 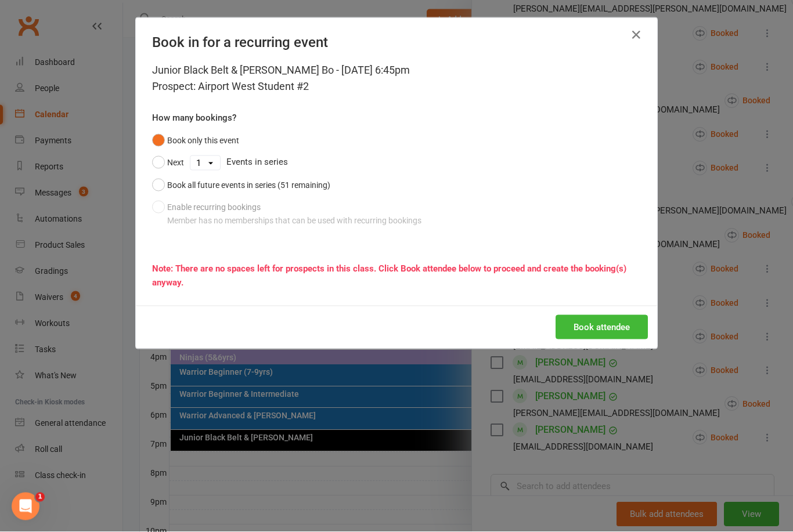 What do you see at coordinates (193, 118) in the screenshot?
I see `label: How many bookings?` at bounding box center [193, 118].